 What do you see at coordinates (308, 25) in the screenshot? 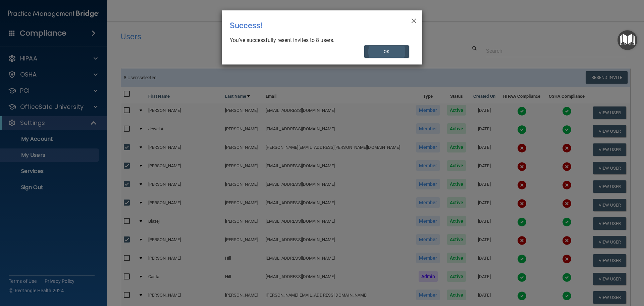
I see `div: Success!` at bounding box center [308, 25].